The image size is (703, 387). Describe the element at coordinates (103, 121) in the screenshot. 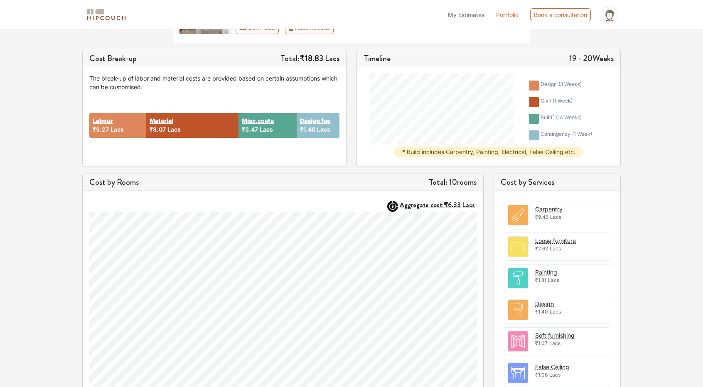

I see `strong: Labour` at that location.